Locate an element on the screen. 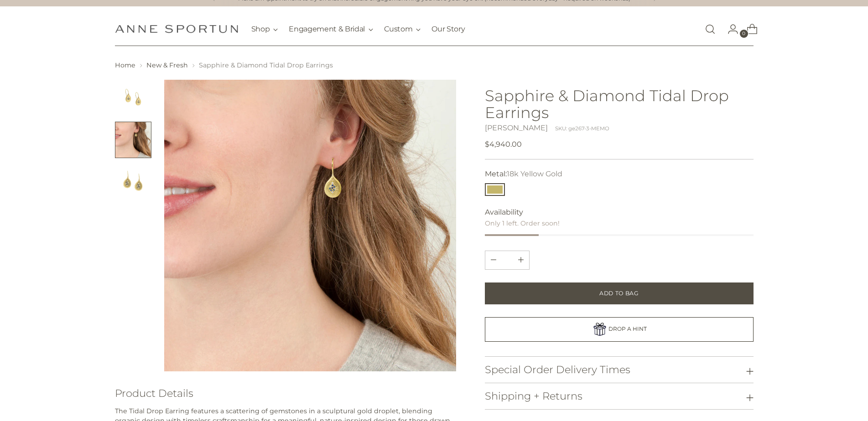 The image size is (868, 421). button: Custom is located at coordinates (402, 29).